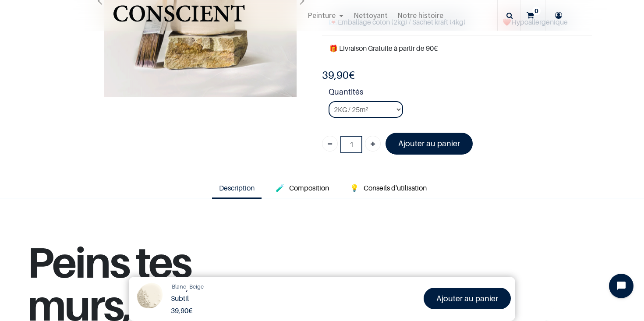  What do you see at coordinates (179, 287) in the screenshot?
I see `span: Blanc` at bounding box center [179, 287].